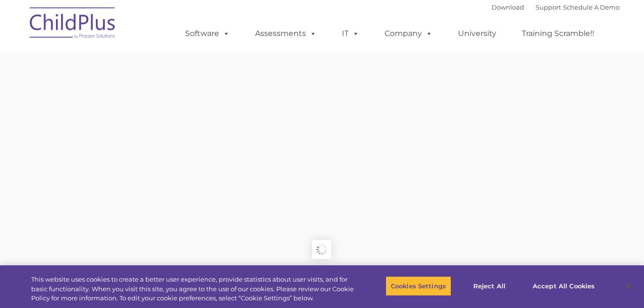 This screenshot has width=644, height=308. I want to click on a: Company, so click(408, 34).